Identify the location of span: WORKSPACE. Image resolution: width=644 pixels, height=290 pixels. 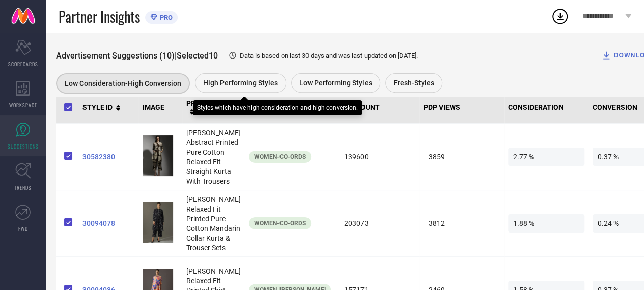
(23, 105).